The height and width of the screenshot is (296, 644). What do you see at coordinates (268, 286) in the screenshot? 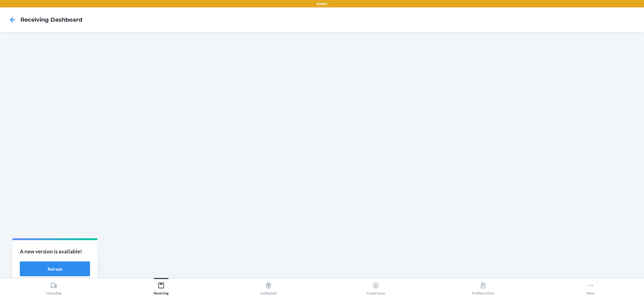
I see `button: Outbounds` at bounding box center [268, 286].